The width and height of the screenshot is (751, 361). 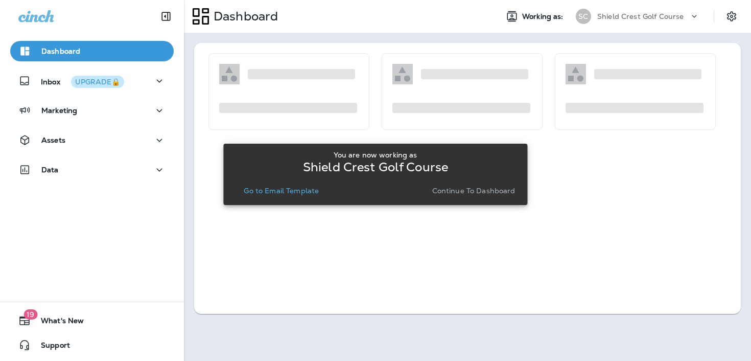 What do you see at coordinates (92, 81) in the screenshot?
I see `button: InboxUPGRADE🔒` at bounding box center [92, 81].